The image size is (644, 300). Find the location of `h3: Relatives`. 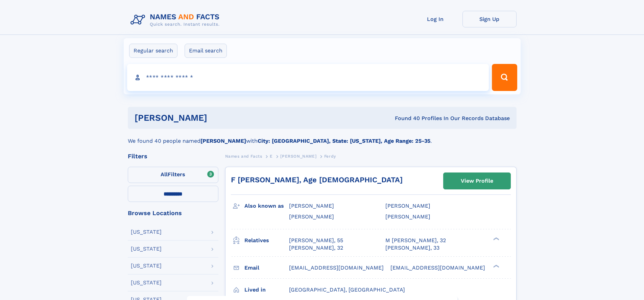

h3: Relatives is located at coordinates (267, 240).